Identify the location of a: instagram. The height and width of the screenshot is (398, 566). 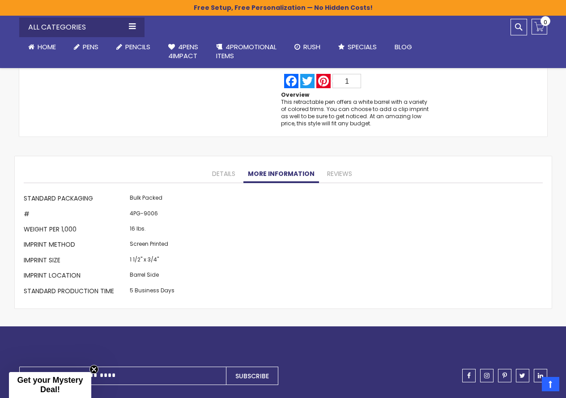
(487, 376).